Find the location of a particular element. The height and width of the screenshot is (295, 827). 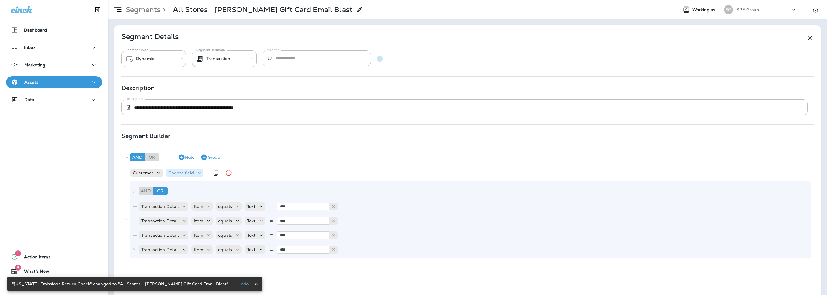

div: Transaction is located at coordinates (221, 59).